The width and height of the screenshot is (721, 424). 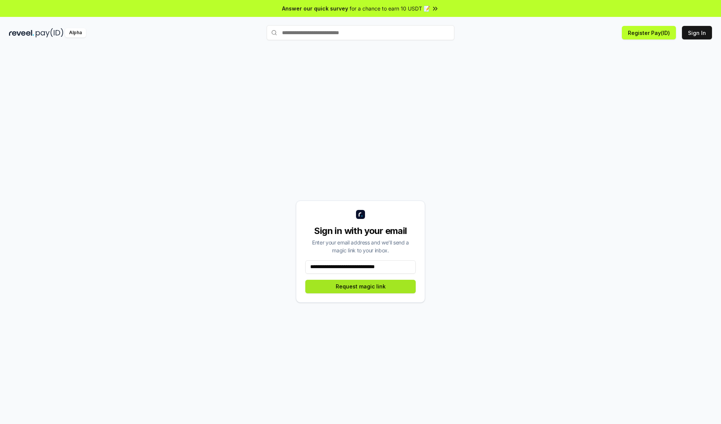 I want to click on div: Alpha, so click(x=76, y=33).